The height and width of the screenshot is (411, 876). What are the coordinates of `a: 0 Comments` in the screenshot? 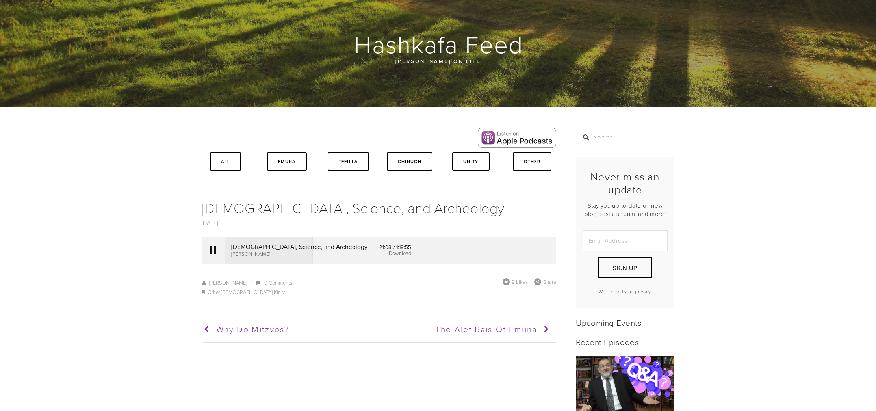 It's located at (278, 283).